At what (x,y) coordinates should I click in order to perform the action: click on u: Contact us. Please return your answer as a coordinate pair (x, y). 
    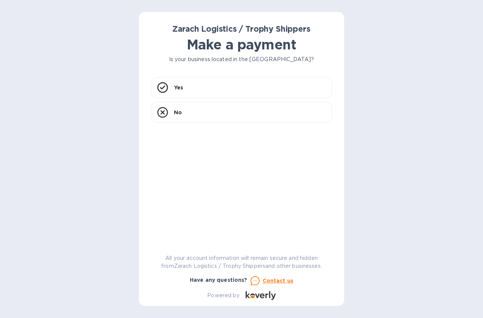
    Looking at the image, I should click on (278, 281).